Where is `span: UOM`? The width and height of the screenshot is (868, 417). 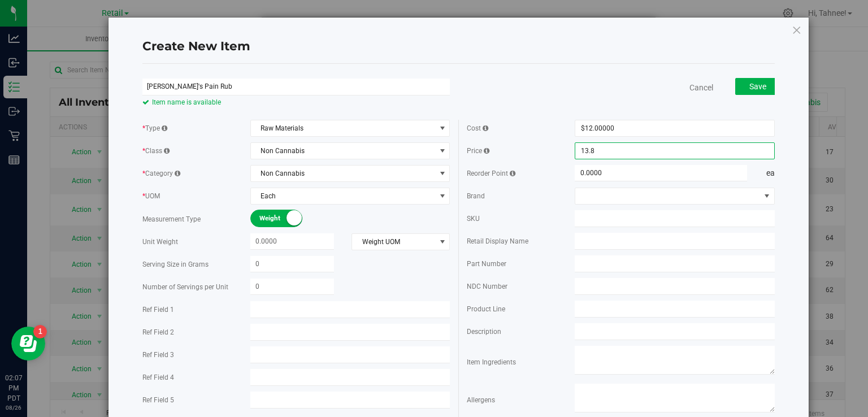
span: UOM is located at coordinates (151, 196).